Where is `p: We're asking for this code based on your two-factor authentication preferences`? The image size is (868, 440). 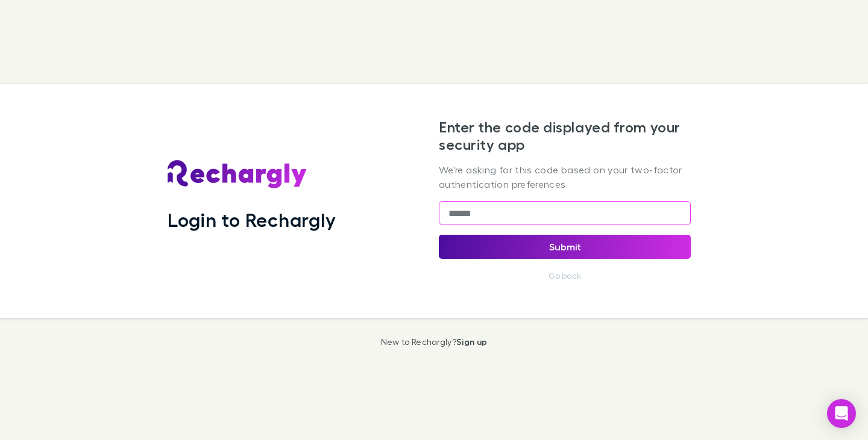 p: We're asking for this code based on your two-factor authentication preferences is located at coordinates (565, 177).